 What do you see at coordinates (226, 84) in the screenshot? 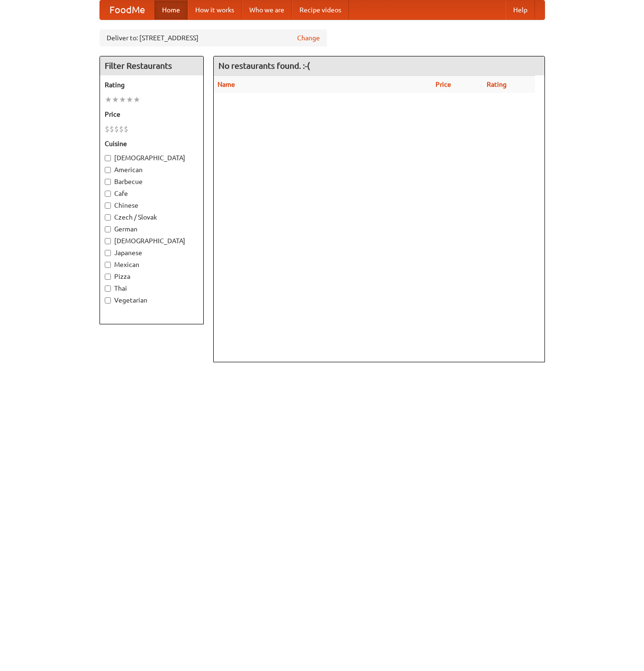
I see `a: Name` at bounding box center [226, 84].